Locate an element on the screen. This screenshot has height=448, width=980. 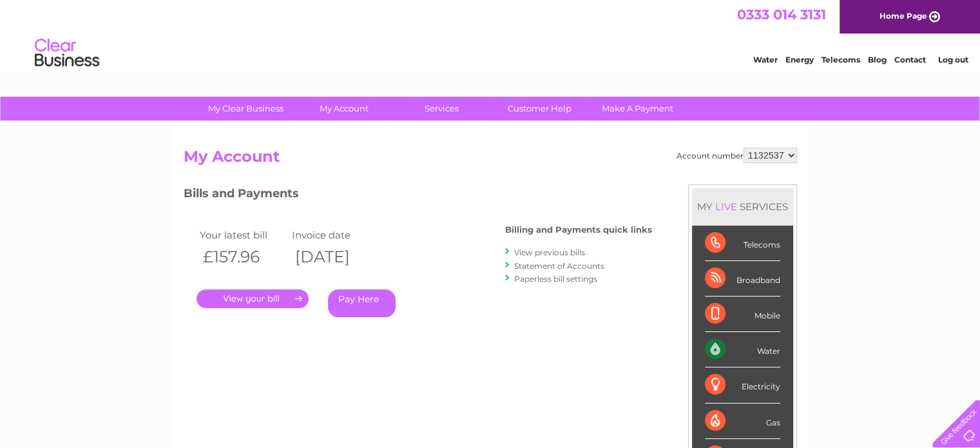
a: Water is located at coordinates (766, 60).